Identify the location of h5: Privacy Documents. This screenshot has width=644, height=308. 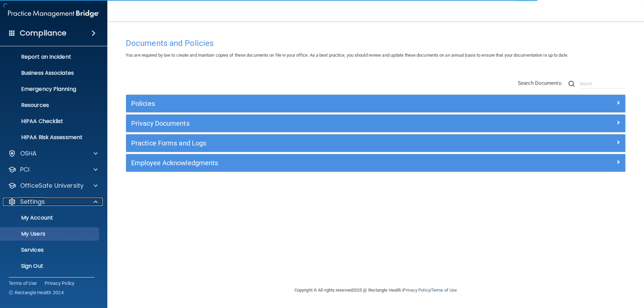
(313, 123).